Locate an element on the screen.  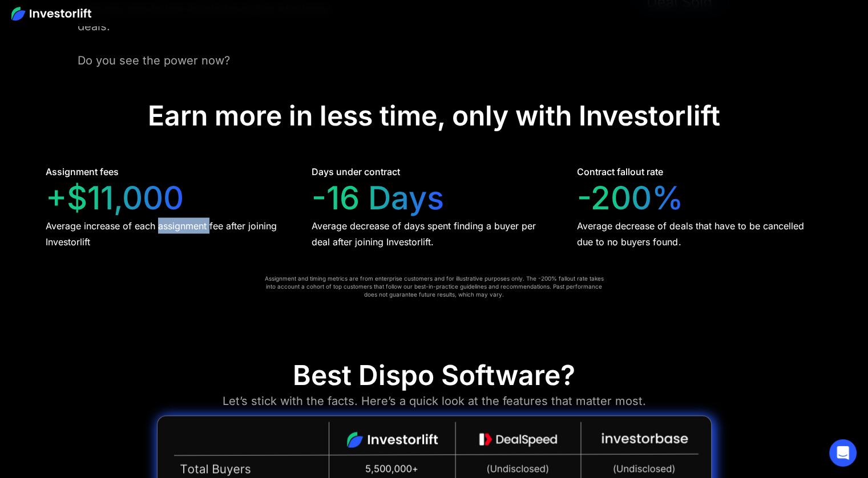
div: Assignment fees is located at coordinates (82, 171).